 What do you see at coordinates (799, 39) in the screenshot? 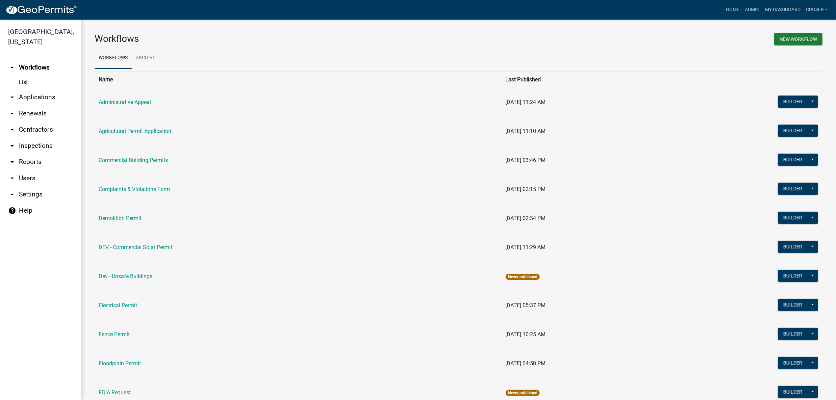
I see `button: New Workflow` at bounding box center [799, 39].